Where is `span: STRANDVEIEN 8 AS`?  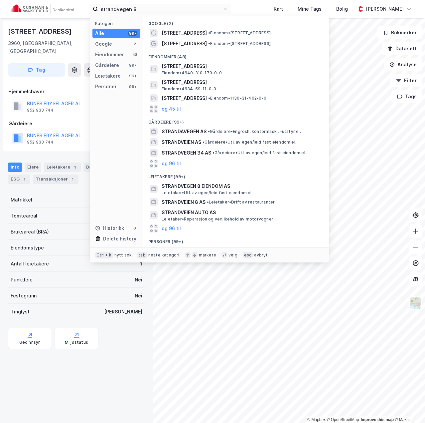
span: STRANDVEIEN 8 AS is located at coordinates (184, 202).